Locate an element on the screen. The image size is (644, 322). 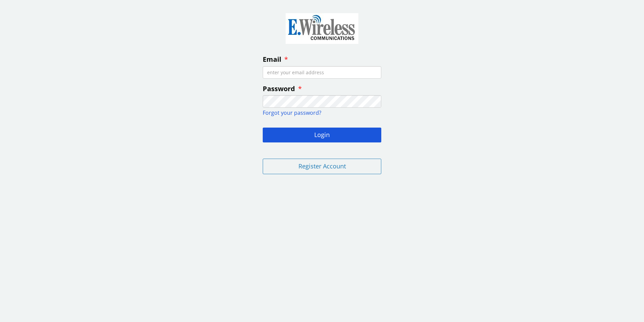
span: Email is located at coordinates (272, 59).